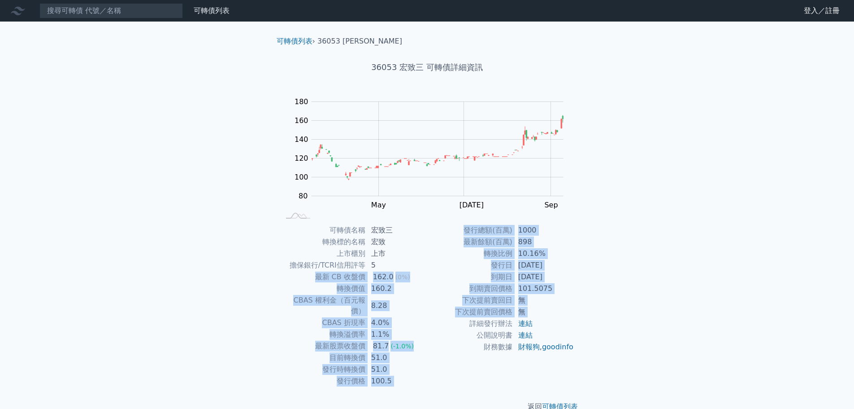 This screenshot has width=854, height=409. Describe the element at coordinates (551, 205) in the screenshot. I see `tspan: Sep` at that location.